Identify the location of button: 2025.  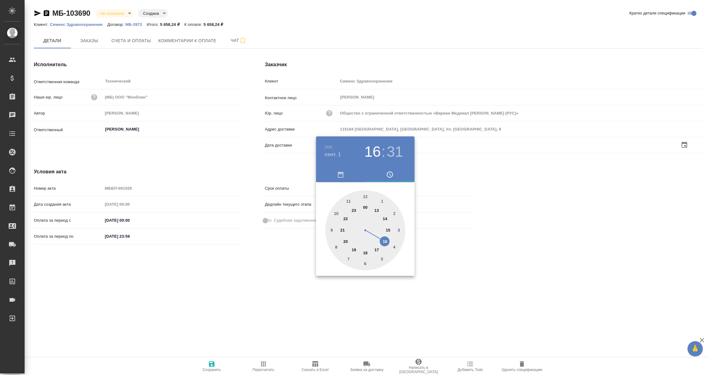
(328, 147).